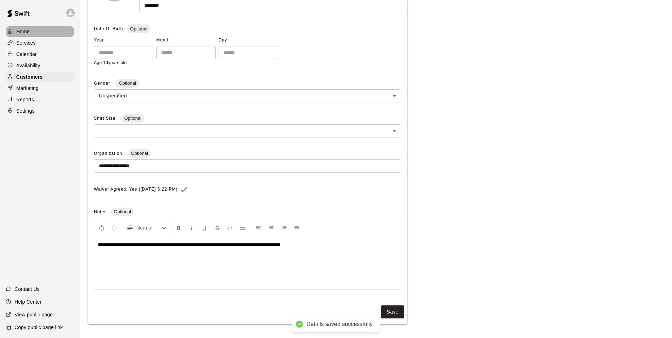 The width and height of the screenshot is (672, 338). Describe the element at coordinates (243, 228) in the screenshot. I see `button: Insert Link` at that location.